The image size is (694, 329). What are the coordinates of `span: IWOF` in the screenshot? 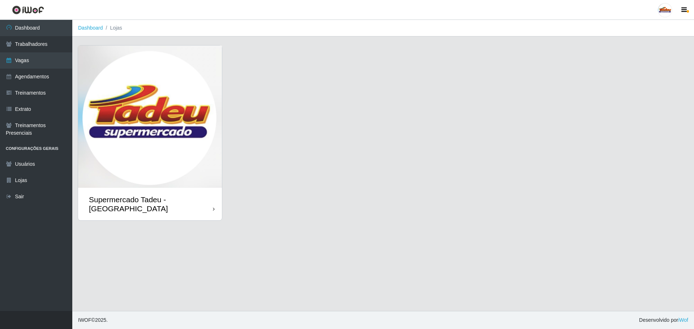 It's located at (85, 320).